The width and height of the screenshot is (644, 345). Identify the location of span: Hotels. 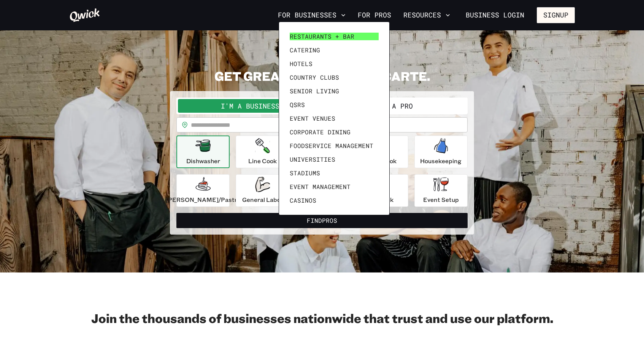
(301, 64).